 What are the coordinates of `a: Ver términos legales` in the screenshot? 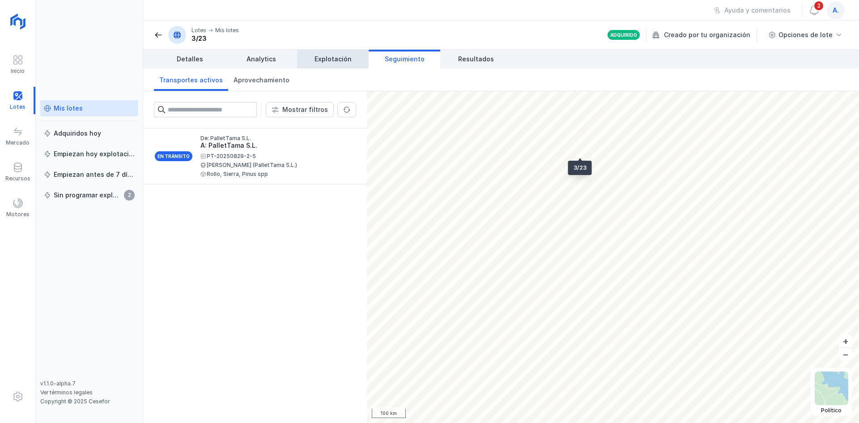 It's located at (66, 392).